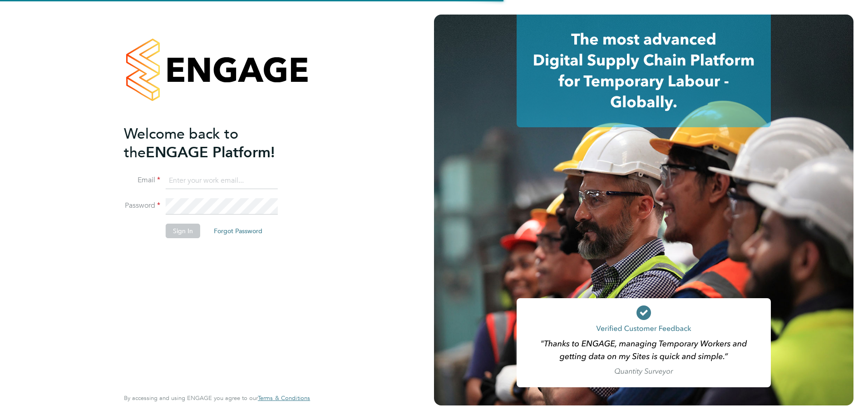  Describe the element at coordinates (221, 181) in the screenshot. I see `input: Enter your work email...` at that location.